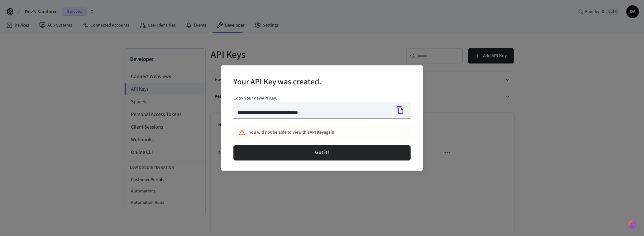 The width and height of the screenshot is (644, 236). I want to click on p: Copy your new API Key ., so click(322, 99).